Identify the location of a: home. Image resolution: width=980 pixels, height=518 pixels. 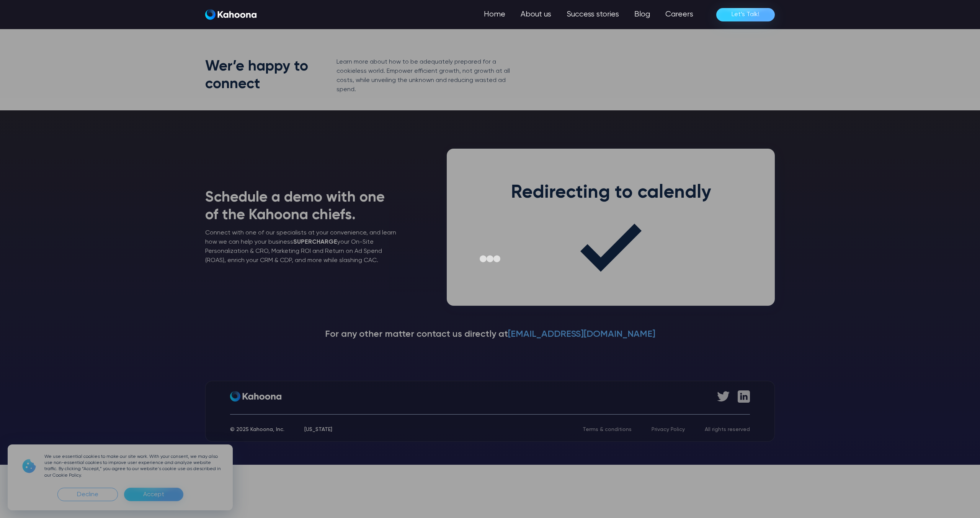
(231, 14).